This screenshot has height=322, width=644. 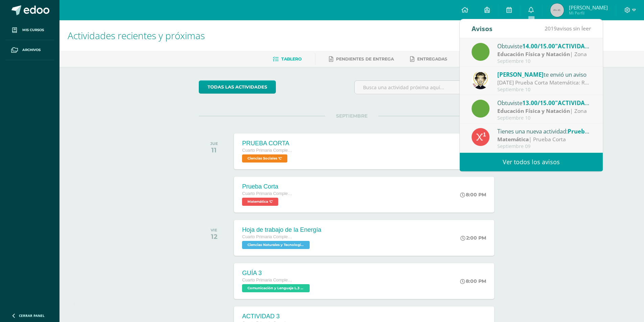 I want to click on div: Avisos, so click(x=483, y=28).